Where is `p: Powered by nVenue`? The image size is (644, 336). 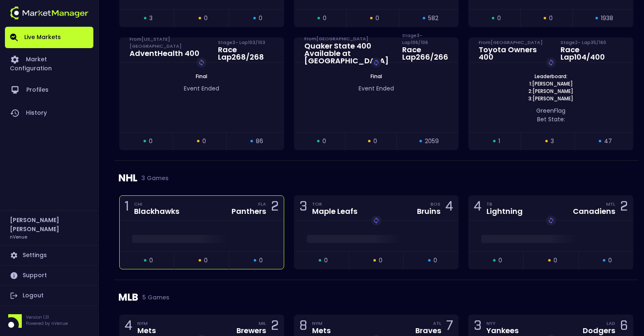
p: Powered by nVenue is located at coordinates (47, 323).